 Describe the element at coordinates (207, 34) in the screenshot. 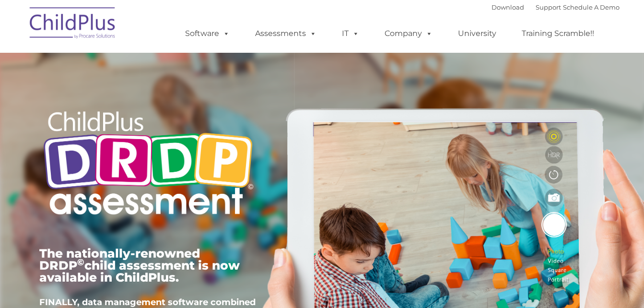

I see `a: Software` at that location.